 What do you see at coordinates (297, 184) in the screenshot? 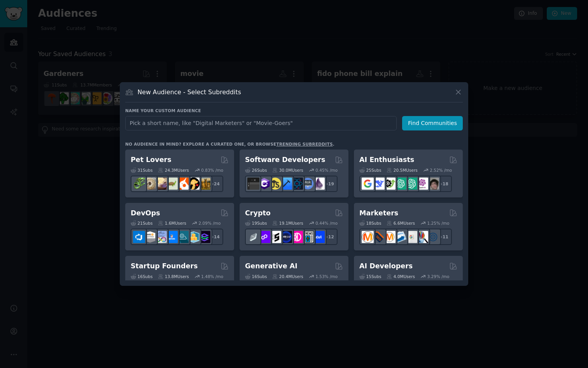
I see `img: reactnative` at bounding box center [297, 184].